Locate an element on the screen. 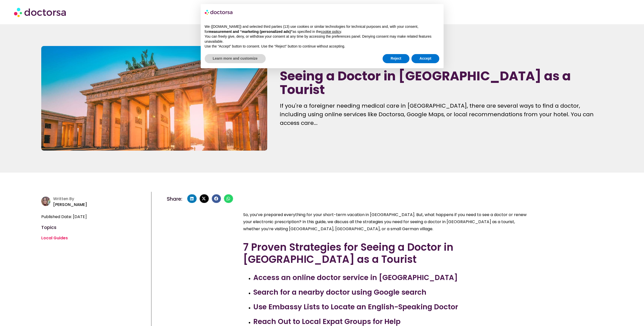  img: logo is located at coordinates (219, 12).